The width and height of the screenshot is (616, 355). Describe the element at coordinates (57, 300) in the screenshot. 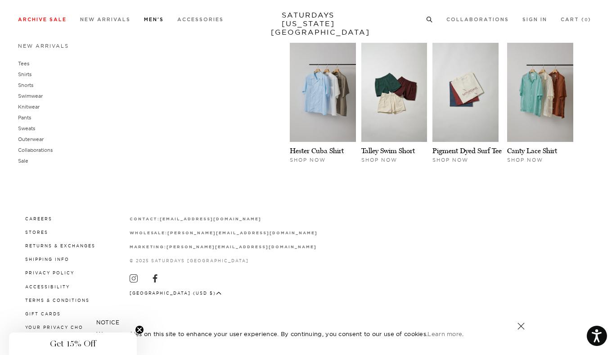

I see `a: Terms & Conditions` at that location.